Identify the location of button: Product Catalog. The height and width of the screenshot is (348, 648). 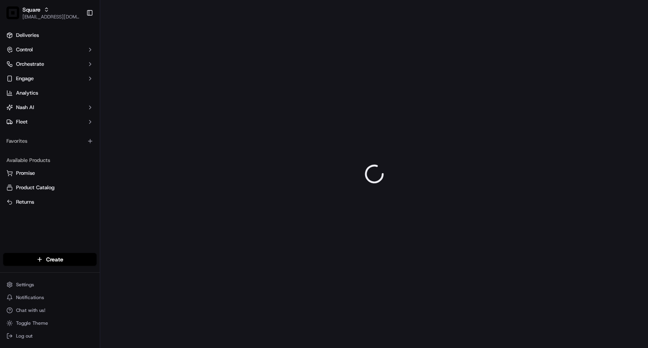
(50, 188).